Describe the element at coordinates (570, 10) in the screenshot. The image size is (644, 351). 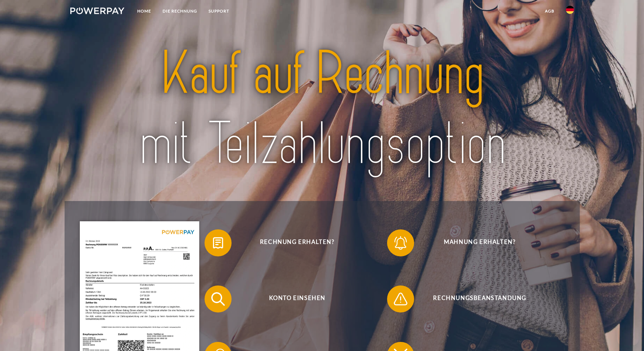
I see `img: de` at that location.